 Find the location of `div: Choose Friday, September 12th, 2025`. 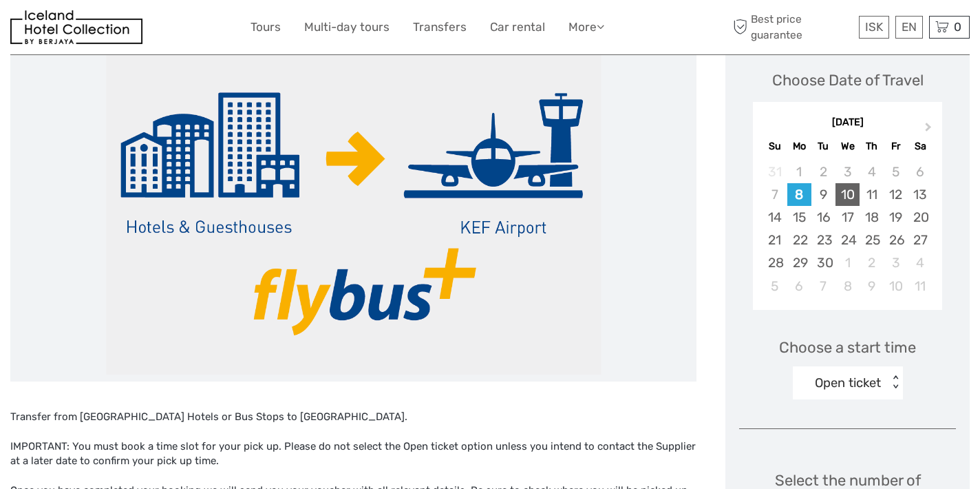

div: Choose Friday, September 12th, 2025 is located at coordinates (895, 194).